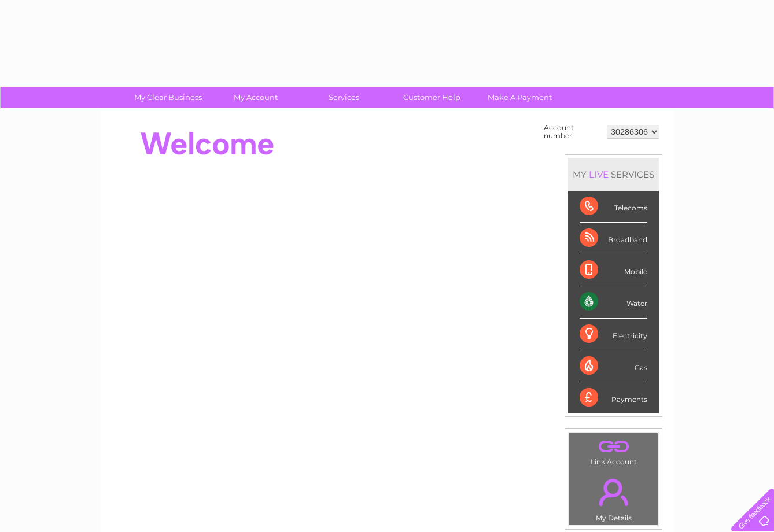  Describe the element at coordinates (431, 97) in the screenshot. I see `a: Customer Help` at that location.